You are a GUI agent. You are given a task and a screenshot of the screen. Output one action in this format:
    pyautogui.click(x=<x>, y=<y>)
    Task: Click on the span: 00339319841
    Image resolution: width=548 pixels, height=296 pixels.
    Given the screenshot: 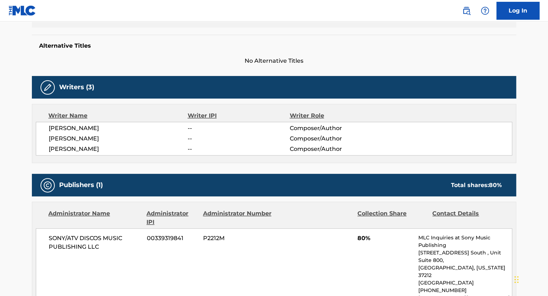 What is the action you would take?
    pyautogui.click(x=172, y=238)
    